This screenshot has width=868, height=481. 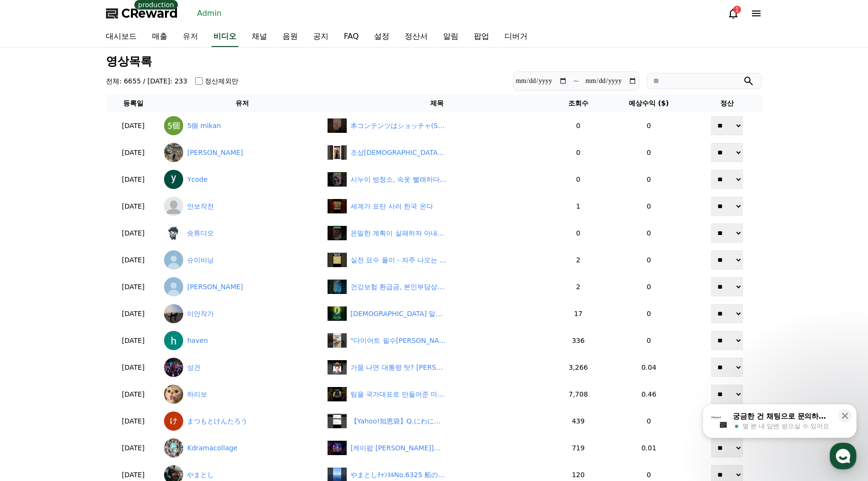 I want to click on img: "다이어트 필수템! 휴대용 샐러드 보틀"#샐러드보틀 #휴대용샐러드통 #샐러드도시락통 #헬시라이프 #다이어트도시락 #간편샐러드 #밀프렙 #헬스보틀 #간편식 #다이어트식단, so click(x=337, y=341).